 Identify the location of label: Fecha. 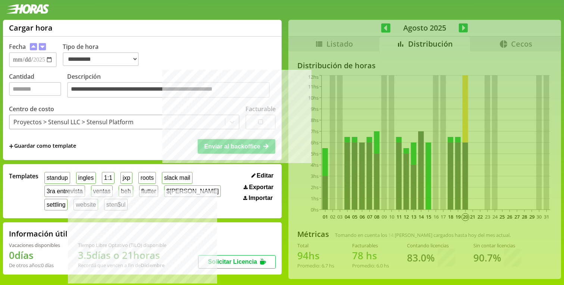
(17, 47).